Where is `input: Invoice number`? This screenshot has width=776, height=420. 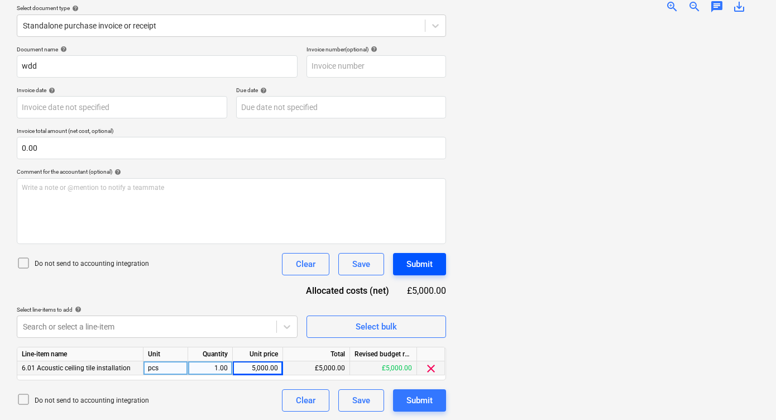 input: Invoice number is located at coordinates (376, 66).